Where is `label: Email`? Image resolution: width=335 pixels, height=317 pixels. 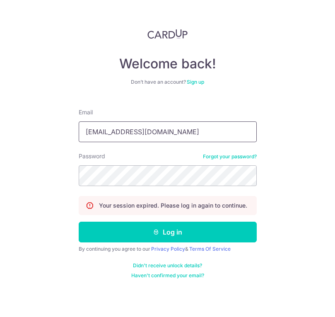 label: Email is located at coordinates (86, 112).